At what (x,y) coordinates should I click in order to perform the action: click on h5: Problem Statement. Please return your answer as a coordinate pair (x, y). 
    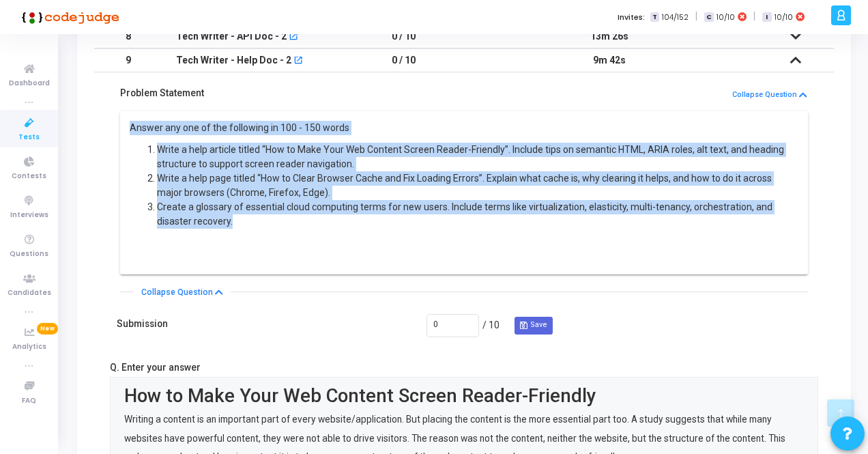
    Looking at the image, I should click on (162, 93).